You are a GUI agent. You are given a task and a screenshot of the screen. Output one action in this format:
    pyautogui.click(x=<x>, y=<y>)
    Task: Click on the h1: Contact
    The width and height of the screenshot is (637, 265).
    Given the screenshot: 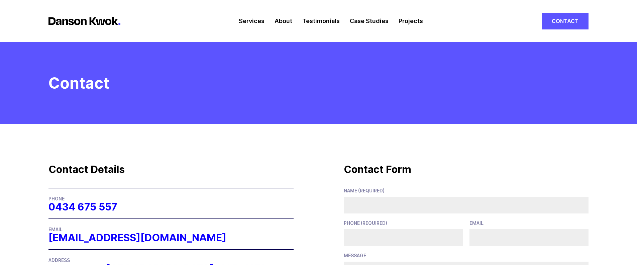 What is the action you would take?
    pyautogui.click(x=79, y=83)
    